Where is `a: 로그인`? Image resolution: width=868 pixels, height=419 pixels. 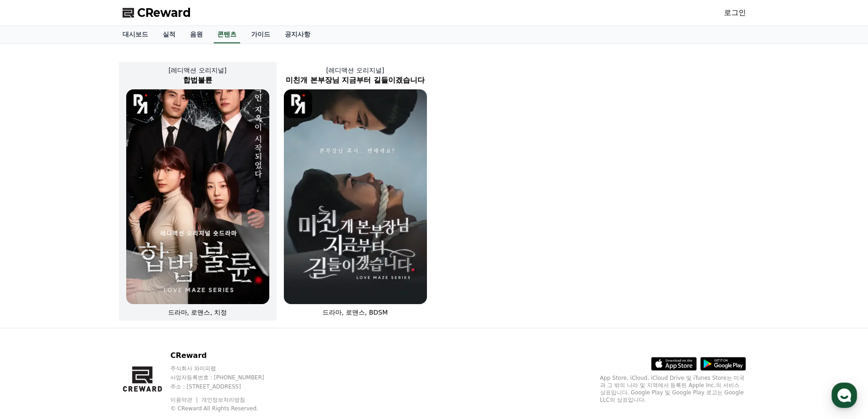 a: 로그인 is located at coordinates (735, 13).